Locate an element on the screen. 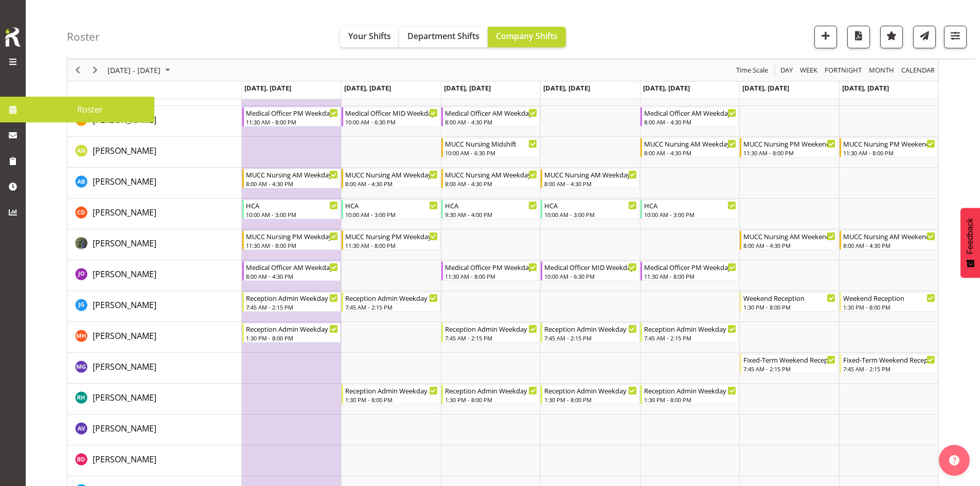 The width and height of the screenshot is (980, 486). td: Alysia Newman-Woods resource is located at coordinates (154, 152).